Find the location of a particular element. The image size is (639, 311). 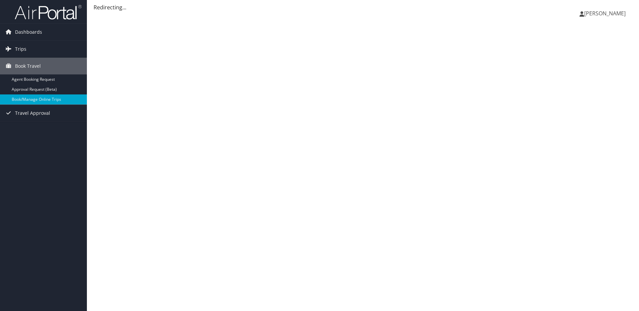

span: Travel Approval is located at coordinates (32, 113).